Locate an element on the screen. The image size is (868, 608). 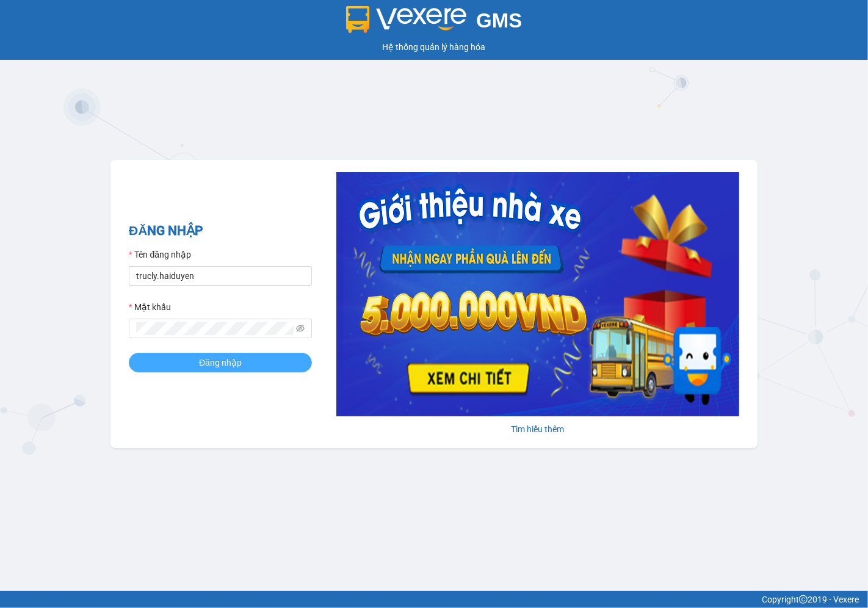
input: Mật khẩu is located at coordinates (215, 328).